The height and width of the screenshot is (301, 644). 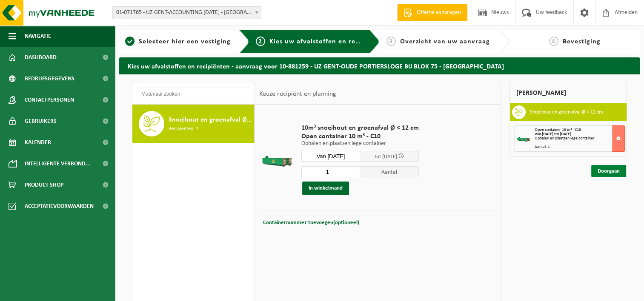 I want to click on span: 2, so click(x=261, y=41).